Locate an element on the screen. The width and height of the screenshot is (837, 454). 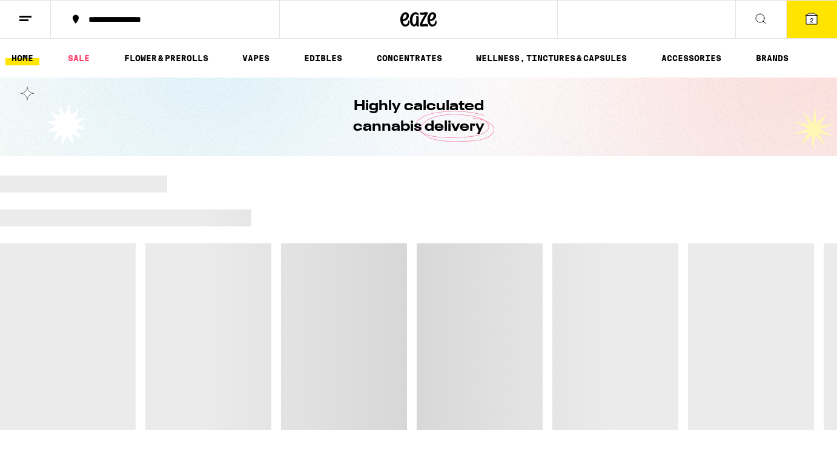
a: CONCENTRATES is located at coordinates (410, 58).